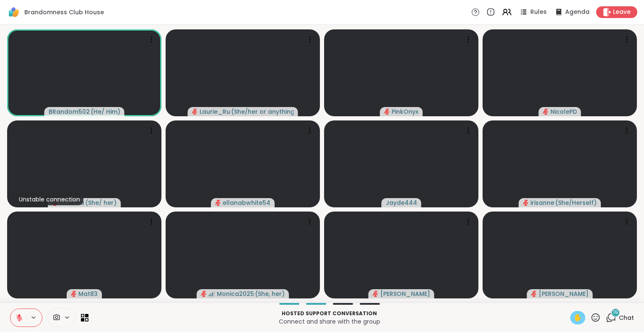 This screenshot has height=332, width=644. Describe the element at coordinates (627, 318) in the screenshot. I see `span: Chat` at that location.